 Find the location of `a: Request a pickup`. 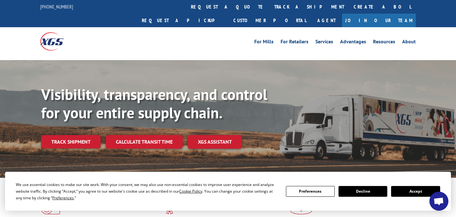

a: Request a pickup is located at coordinates (183, 20).